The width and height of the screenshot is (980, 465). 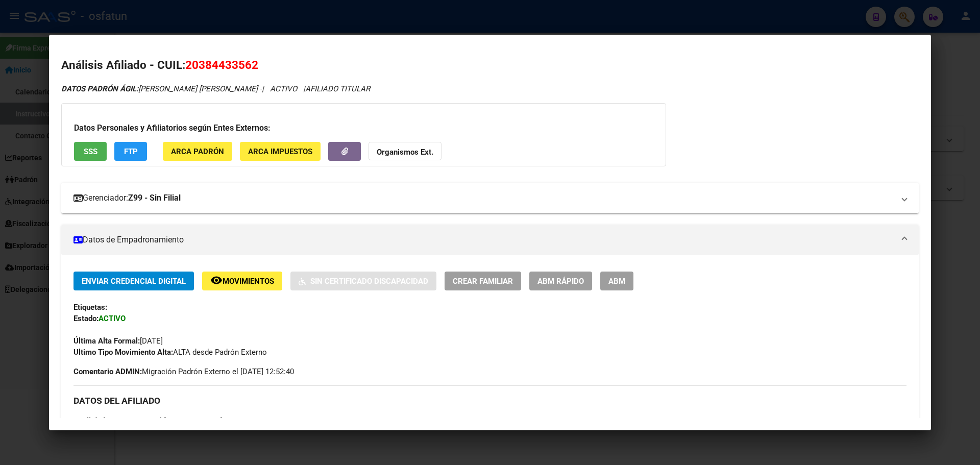 What do you see at coordinates (107, 341) in the screenshot?
I see `strong: Última Alta Formal:` at bounding box center [107, 341].